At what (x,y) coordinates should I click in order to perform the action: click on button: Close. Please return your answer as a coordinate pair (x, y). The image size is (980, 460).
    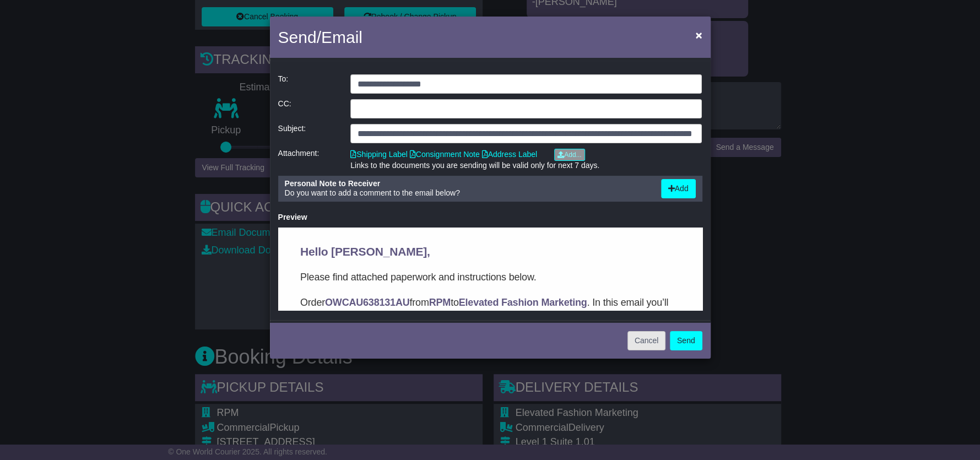
    Looking at the image, I should click on (699, 34).